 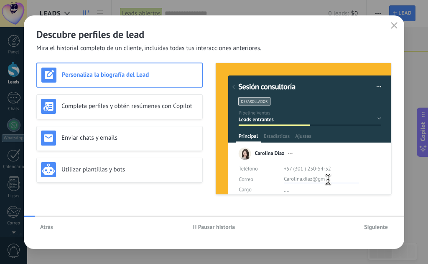 What do you see at coordinates (130, 138) in the screenshot?
I see `h3: Enviar chats y emails` at bounding box center [130, 138].